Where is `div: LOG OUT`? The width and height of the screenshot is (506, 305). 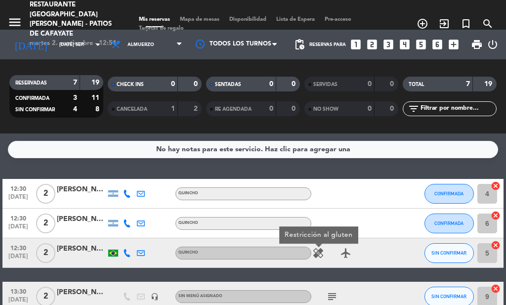
div: LOG OUT is located at coordinates (493, 44).